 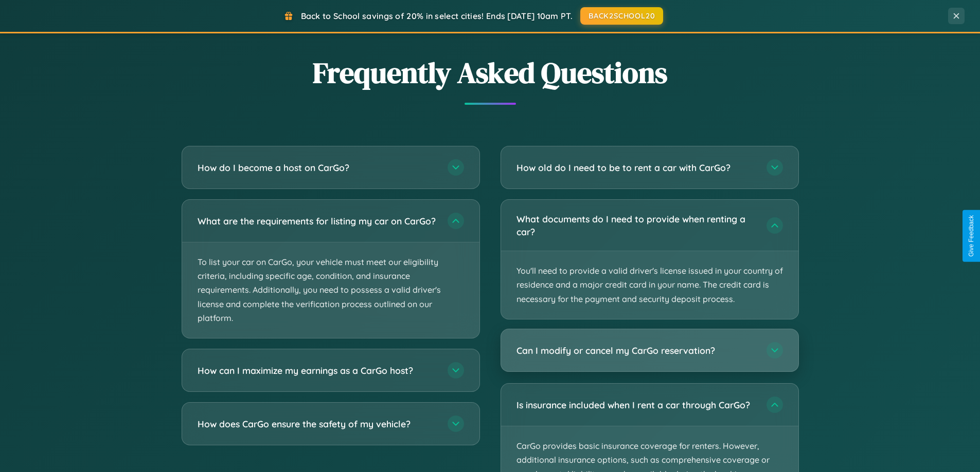 I want to click on h3: How can I maximize my earnings as a CarGo host?, so click(x=317, y=371).